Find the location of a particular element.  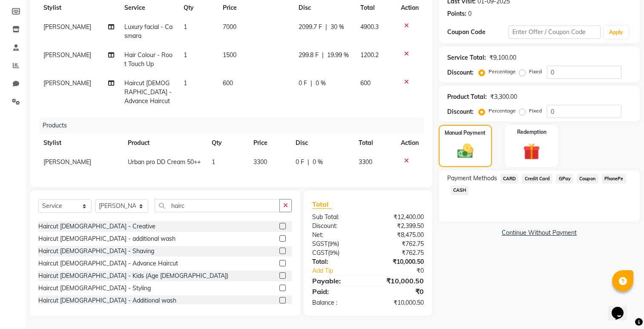

th: Disc is located at coordinates (322, 143).